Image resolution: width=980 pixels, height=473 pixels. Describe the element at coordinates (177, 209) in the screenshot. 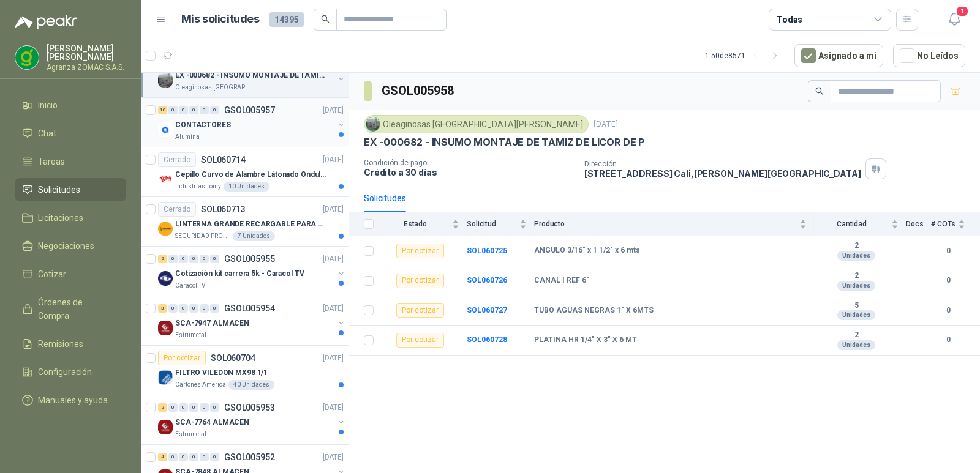

I see `div: Cerrado` at that location.